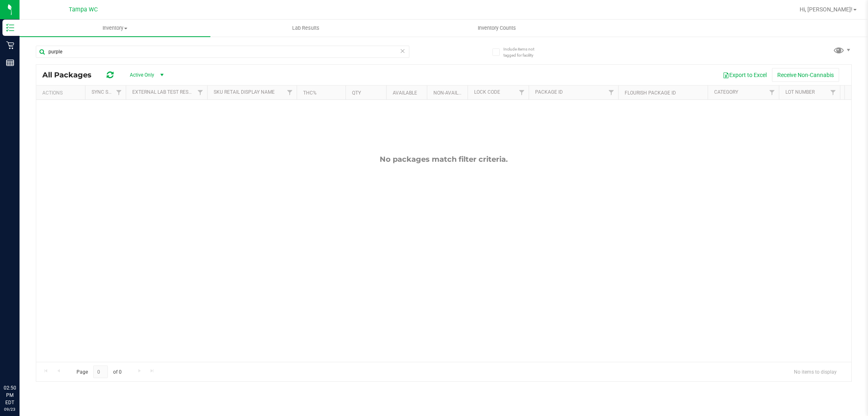 This screenshot has width=868, height=416. Describe the element at coordinates (405, 93) in the screenshot. I see `a: Available` at that location.